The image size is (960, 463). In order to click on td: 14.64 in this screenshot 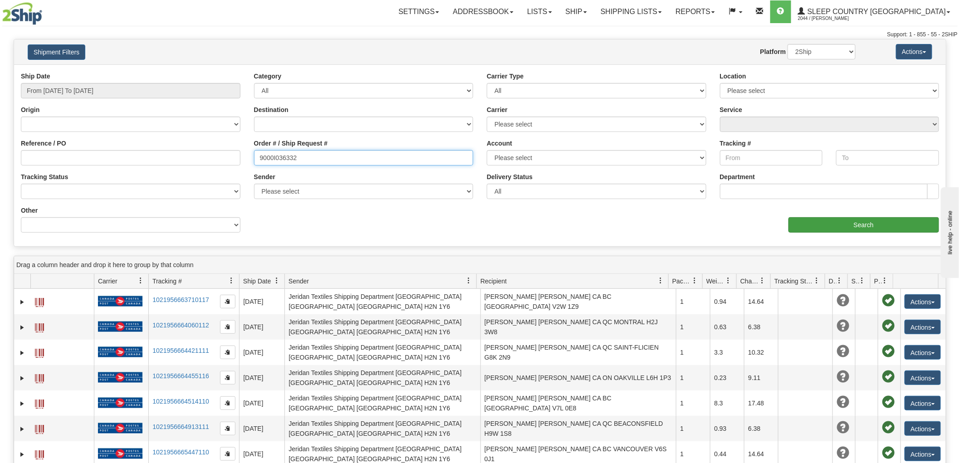, I will do `click(761, 302)`.